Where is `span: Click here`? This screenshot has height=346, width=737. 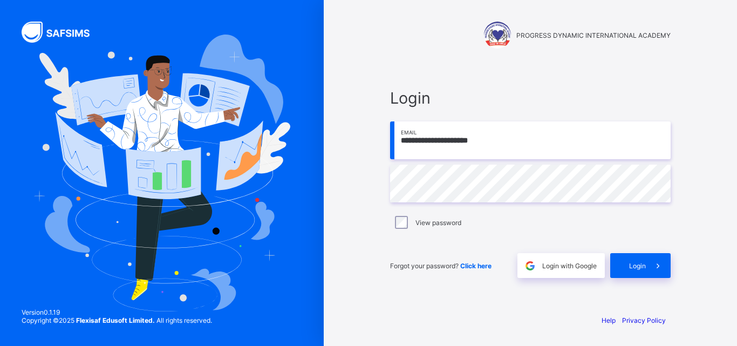 span: Click here is located at coordinates (476, 265).